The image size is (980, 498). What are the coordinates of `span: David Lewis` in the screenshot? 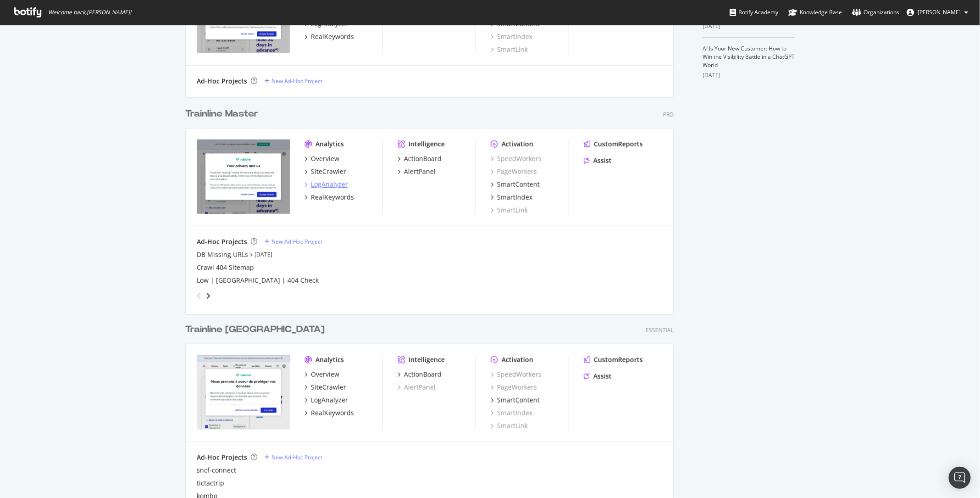 It's located at (940, 12).